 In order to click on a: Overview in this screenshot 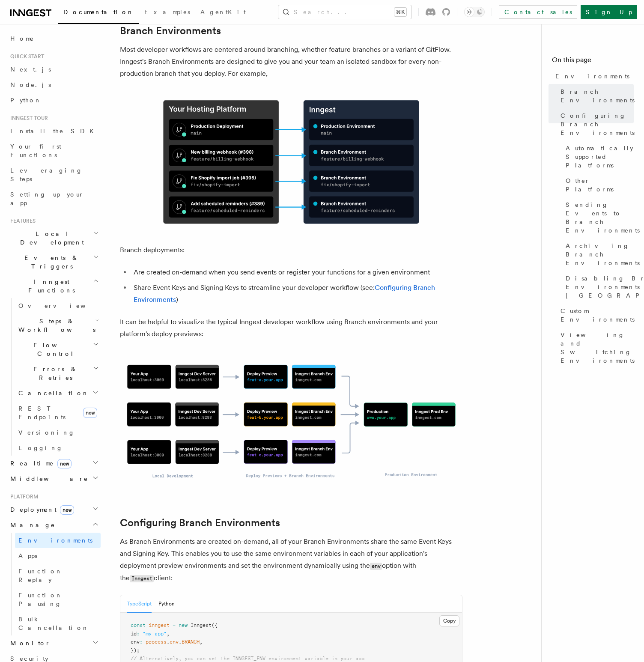, I will do `click(58, 306)`.